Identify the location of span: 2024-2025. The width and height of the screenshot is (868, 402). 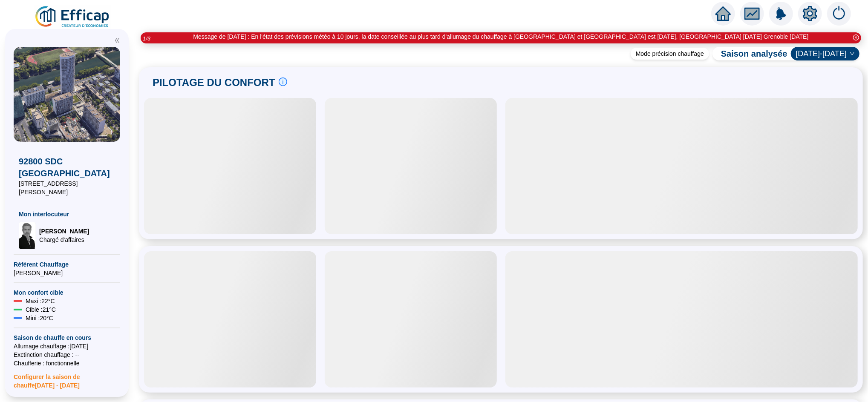
(825, 53).